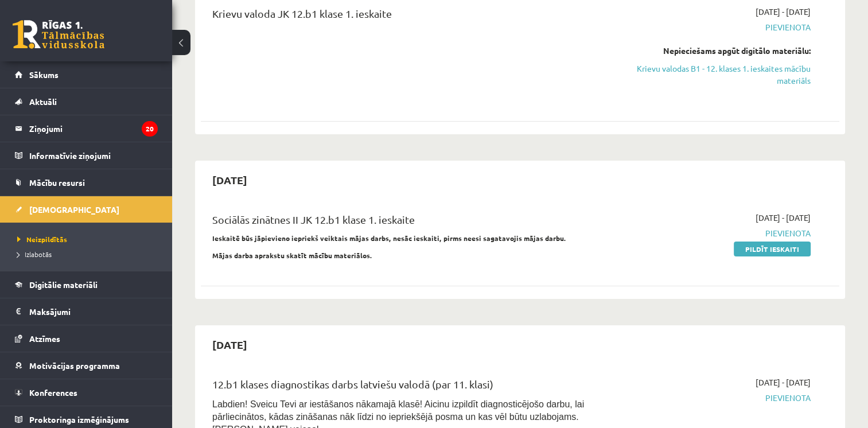  I want to click on i: 20, so click(150, 129).